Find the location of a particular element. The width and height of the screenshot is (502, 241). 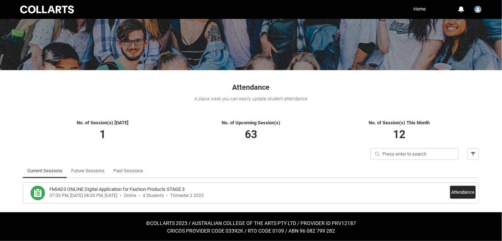

div: A place were you can easily update student attendance is located at coordinates (251, 99).